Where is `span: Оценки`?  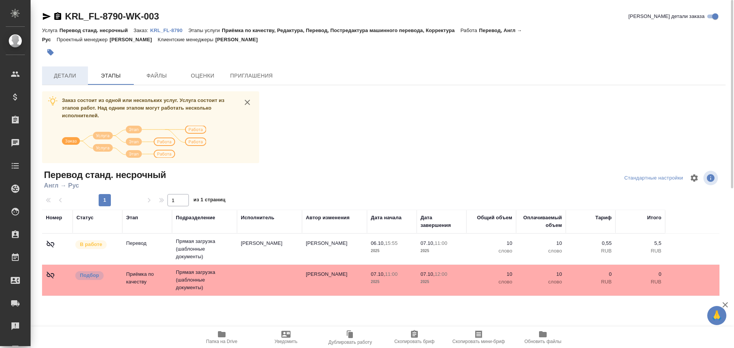 span: Оценки is located at coordinates (203, 76).